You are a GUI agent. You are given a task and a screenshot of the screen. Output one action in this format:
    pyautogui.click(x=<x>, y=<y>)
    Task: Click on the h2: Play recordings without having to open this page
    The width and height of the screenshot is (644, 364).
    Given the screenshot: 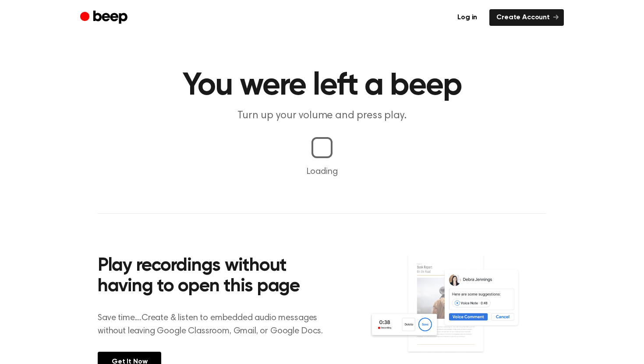 What is the action you would take?
    pyautogui.click(x=216, y=276)
    